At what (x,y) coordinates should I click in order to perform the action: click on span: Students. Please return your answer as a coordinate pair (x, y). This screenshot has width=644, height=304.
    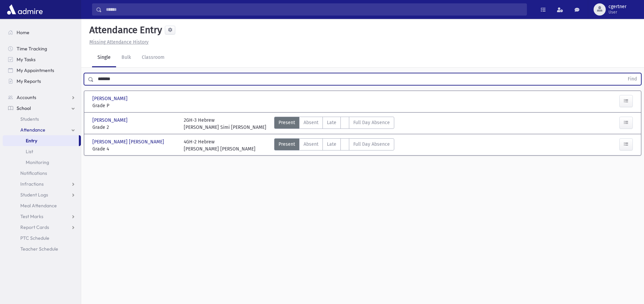
    Looking at the image, I should click on (29, 119).